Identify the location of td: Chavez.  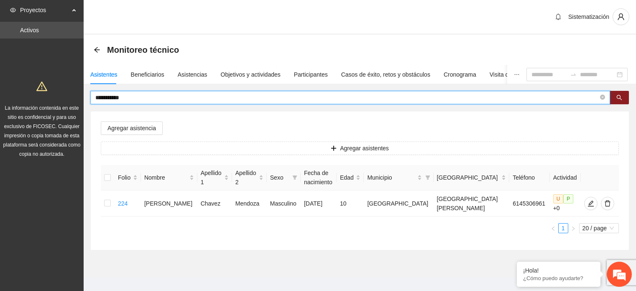
(215, 203).